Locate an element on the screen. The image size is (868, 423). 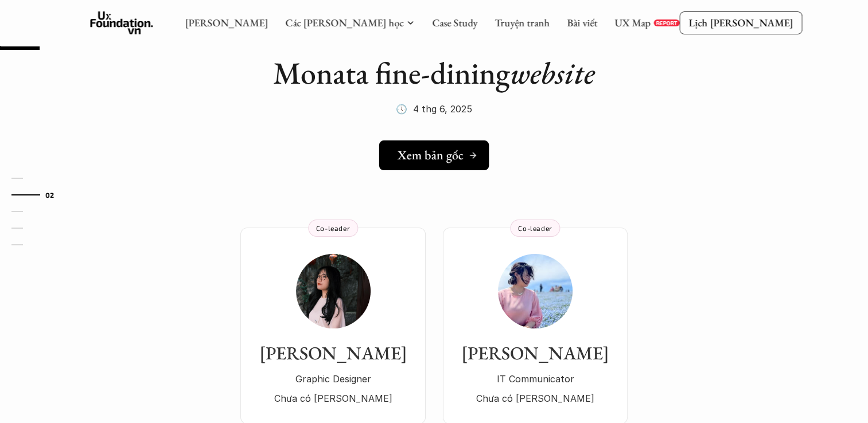
a: 02 is located at coordinates (38, 195).